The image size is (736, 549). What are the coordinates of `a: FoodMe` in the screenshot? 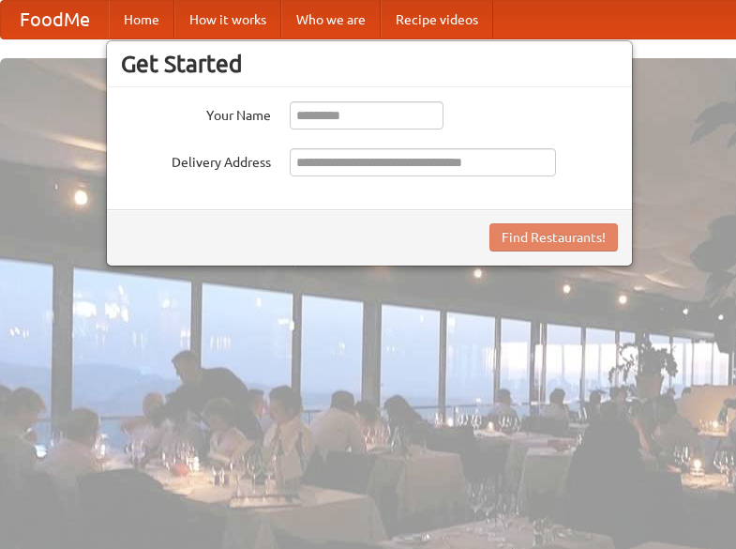 It's located at (54, 20).